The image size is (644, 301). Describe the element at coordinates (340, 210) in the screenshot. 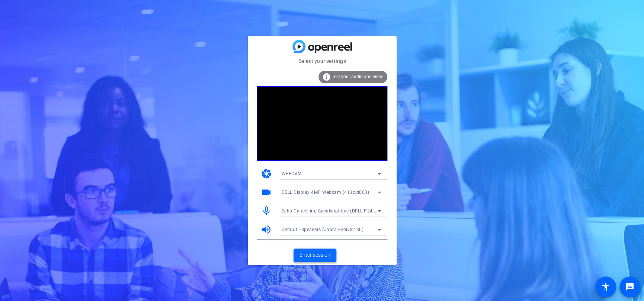

I see `span: Echo Cancelling Speakerphone (DELL P2424HEB USB)` at that location.